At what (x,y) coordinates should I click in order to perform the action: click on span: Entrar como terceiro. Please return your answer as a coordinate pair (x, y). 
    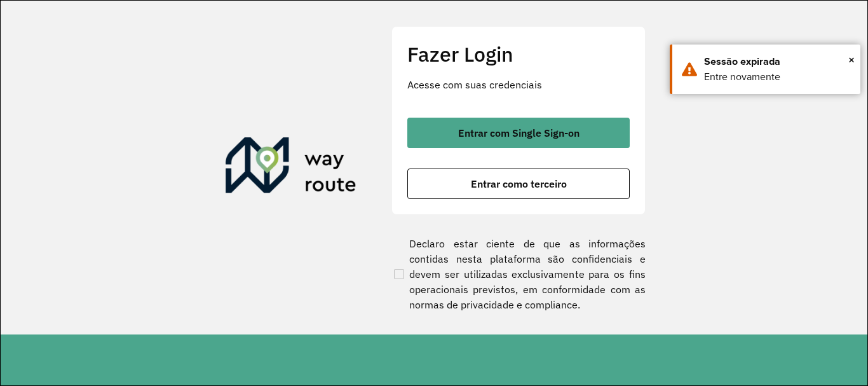
    Looking at the image, I should click on (519, 184).